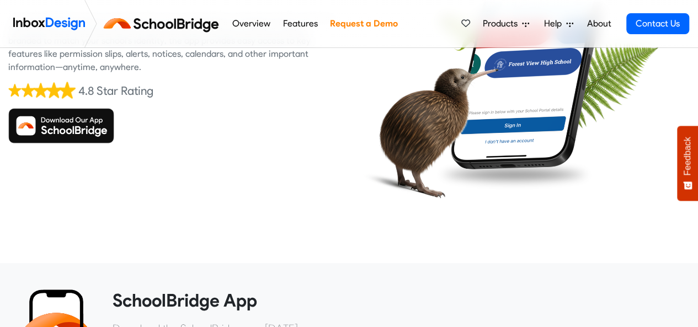 This screenshot has height=327, width=698. Describe the element at coordinates (558, 24) in the screenshot. I see `a: Help` at that location.